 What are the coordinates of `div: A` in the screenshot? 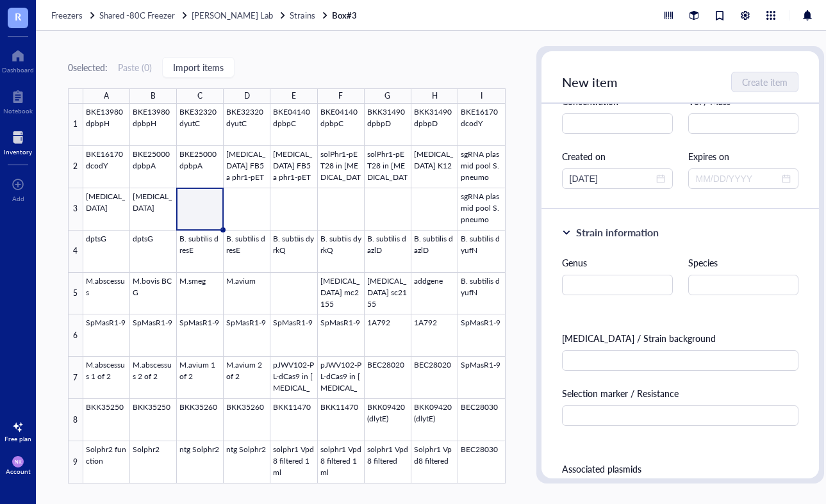 It's located at (106, 96).